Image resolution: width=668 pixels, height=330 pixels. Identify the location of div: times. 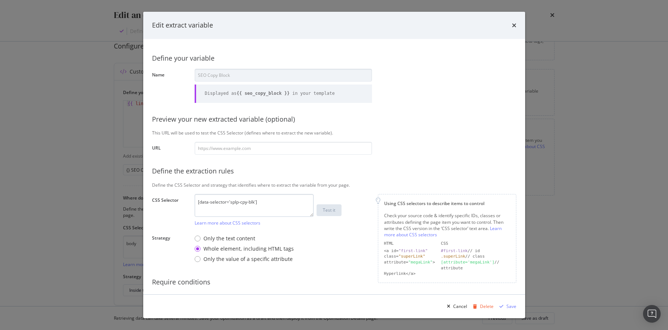
(514, 25).